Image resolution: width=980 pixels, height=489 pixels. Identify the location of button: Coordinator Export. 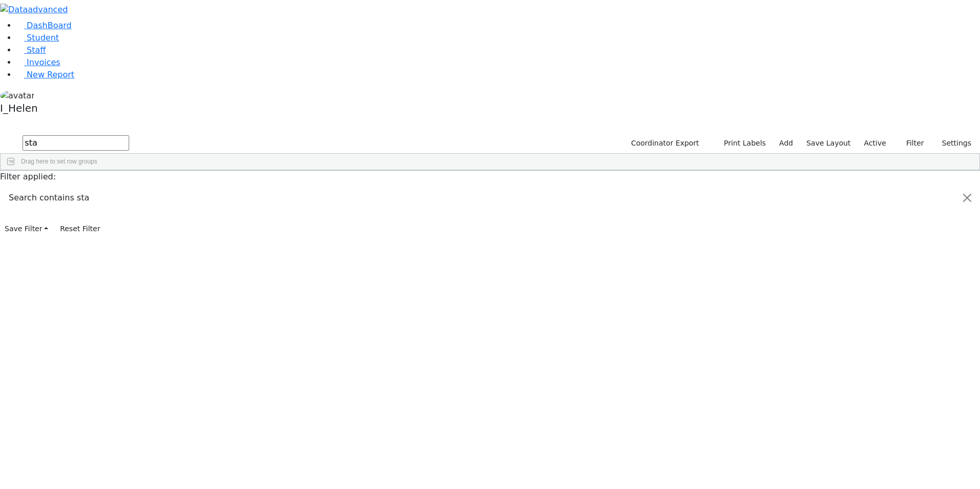
(664, 143).